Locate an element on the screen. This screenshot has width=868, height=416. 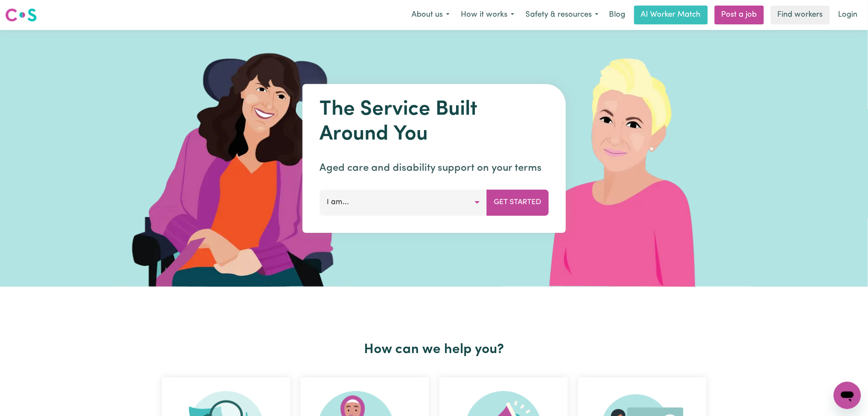
h1: The Service Built Around You is located at coordinates (434, 122).